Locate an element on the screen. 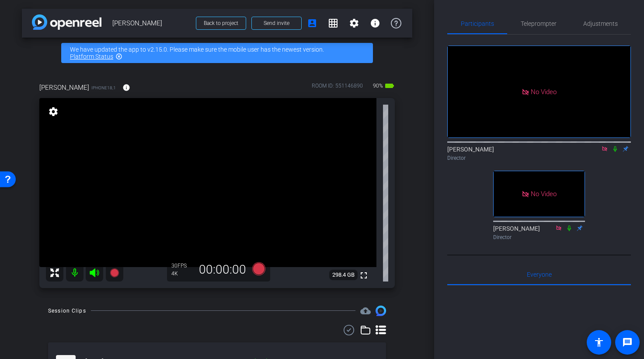 The height and width of the screenshot is (359, 644). span: 298.4 GB is located at coordinates (343, 275).